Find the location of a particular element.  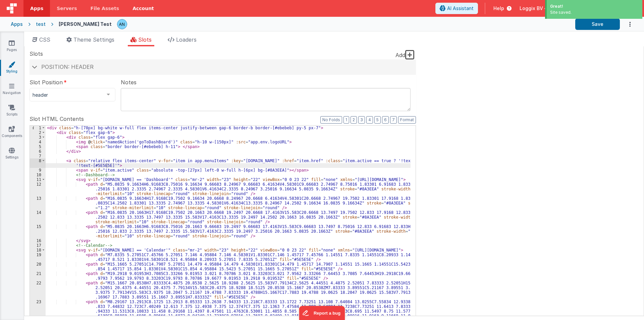

div: 9 is located at coordinates (38, 170).